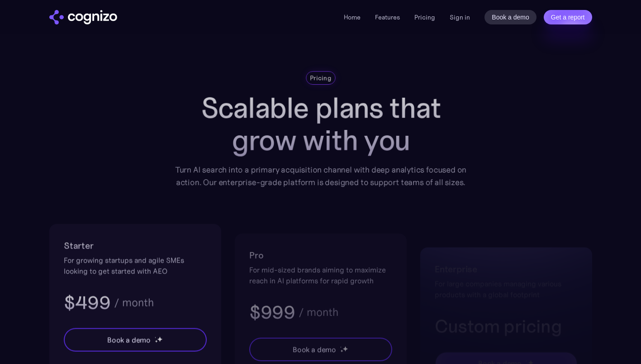 The image size is (641, 364). What do you see at coordinates (510, 17) in the screenshot?
I see `a: Book a demo` at bounding box center [510, 17].